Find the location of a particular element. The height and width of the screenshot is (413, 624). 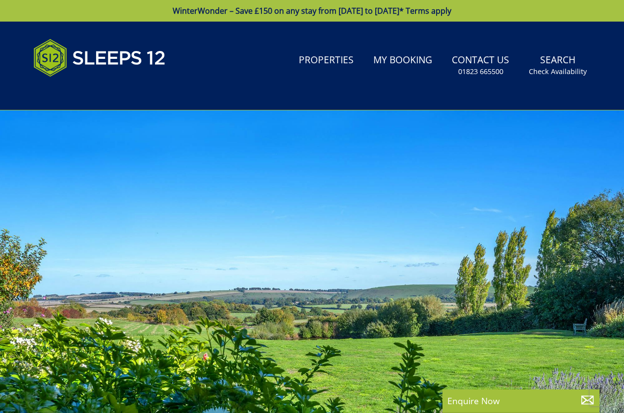

a: Properties is located at coordinates (326, 60).